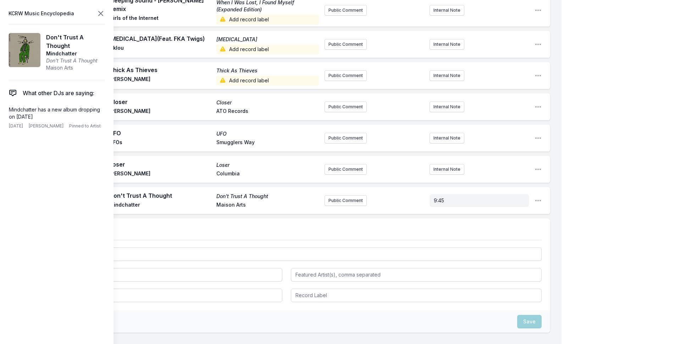 The height and width of the screenshot is (344, 675). What do you see at coordinates (24, 50) in the screenshot?
I see `img: Don't Trust A Thought` at bounding box center [24, 50].